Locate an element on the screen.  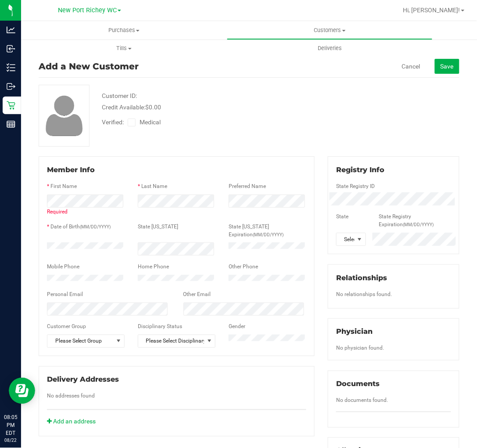
button: Save is located at coordinates (448, 66).